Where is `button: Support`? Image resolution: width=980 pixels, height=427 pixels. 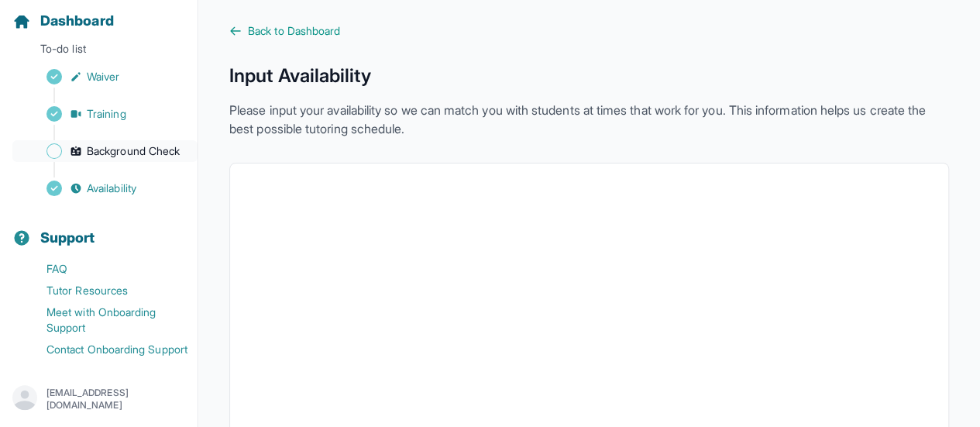 button: Support is located at coordinates (99, 228).